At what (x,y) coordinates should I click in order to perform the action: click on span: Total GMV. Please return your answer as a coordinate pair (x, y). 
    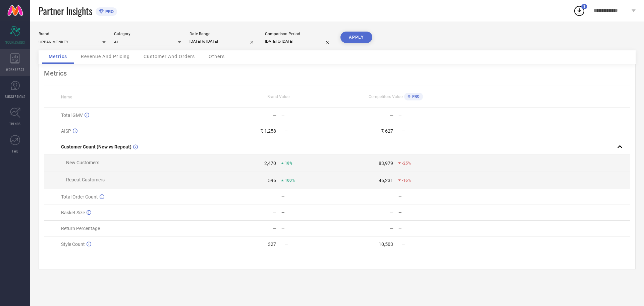
    Looking at the image, I should click on (72, 115).